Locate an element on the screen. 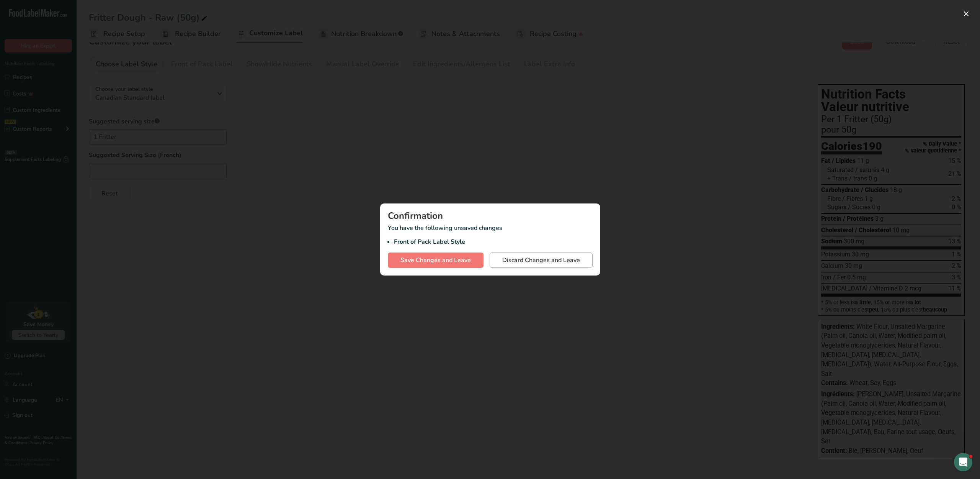 The image size is (980, 479). p: You have the following unsaved changes is located at coordinates (490, 235).